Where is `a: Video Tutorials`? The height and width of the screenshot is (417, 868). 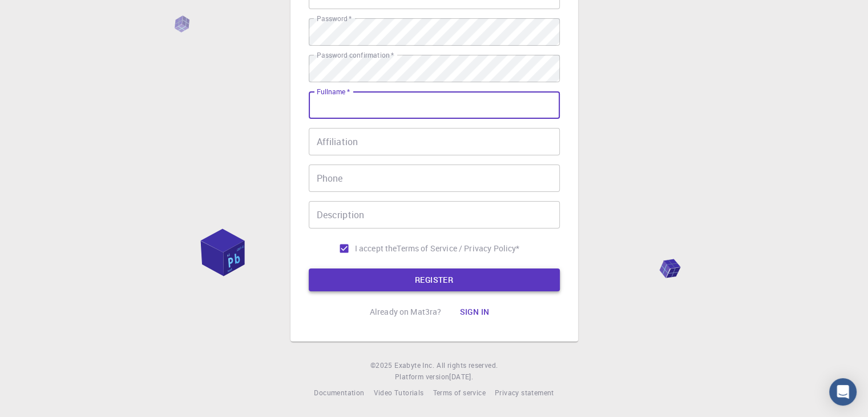
a: Video Tutorials is located at coordinates (398, 393).